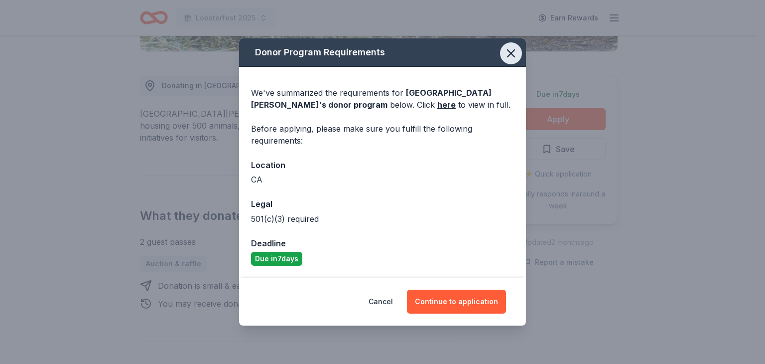  I want to click on div: Location, so click(383, 165).